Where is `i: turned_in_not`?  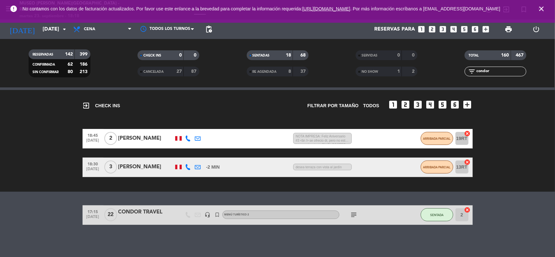 i: turned_in_not is located at coordinates (218, 215).